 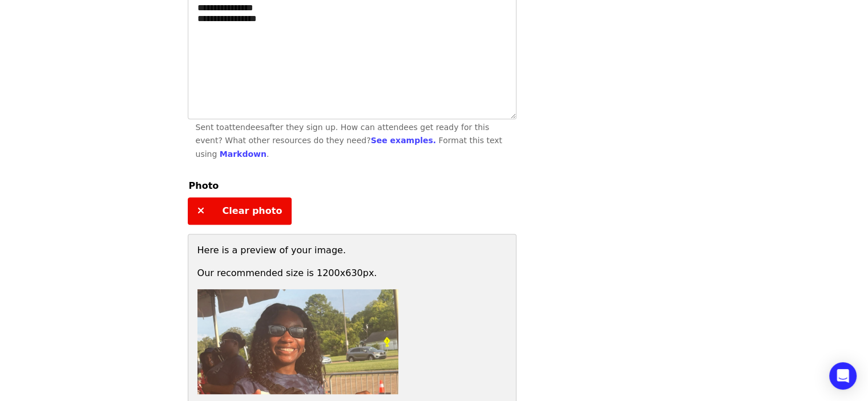 What do you see at coordinates (352, 141) in the screenshot?
I see `div: Sent to attendees after they sign up. How can attendees get ready for this event? What other reso...` at bounding box center [352, 141].